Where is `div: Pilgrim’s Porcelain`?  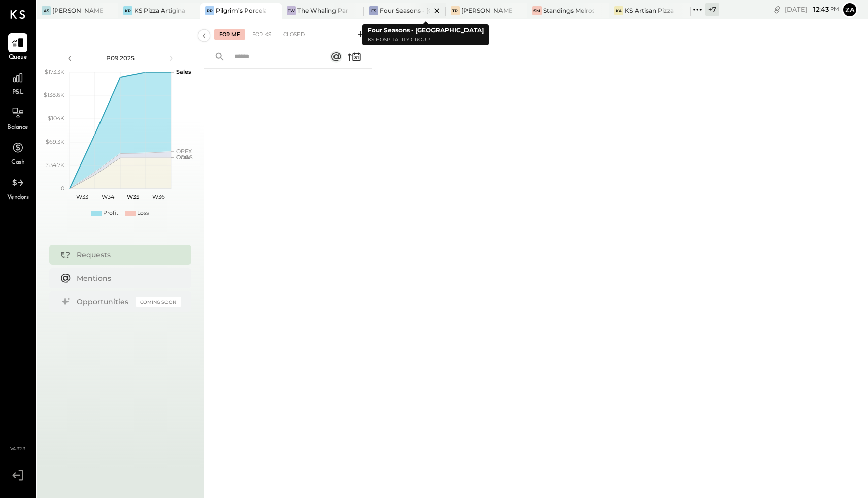
div: Pilgrim’s Porcelain is located at coordinates (241, 10).